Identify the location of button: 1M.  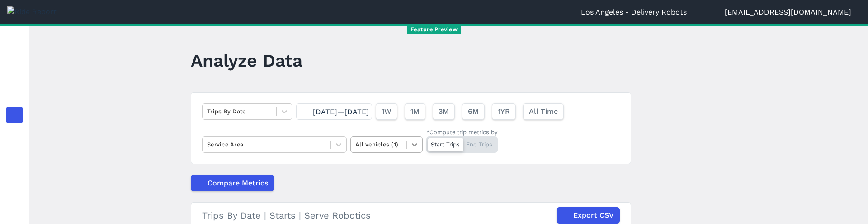
(415, 112).